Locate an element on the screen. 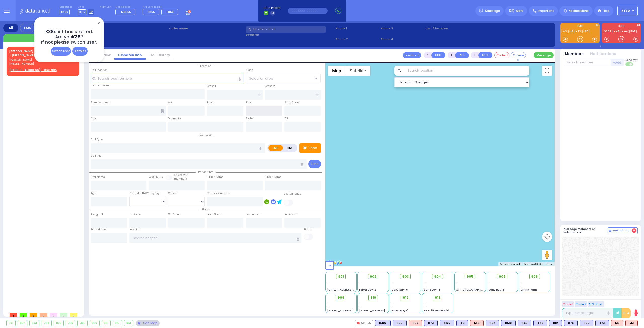  button: Code-1 is located at coordinates (502, 55).